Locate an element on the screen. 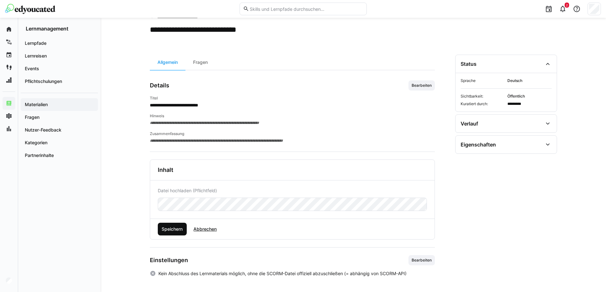  span: Abbrechen is located at coordinates (205, 229).